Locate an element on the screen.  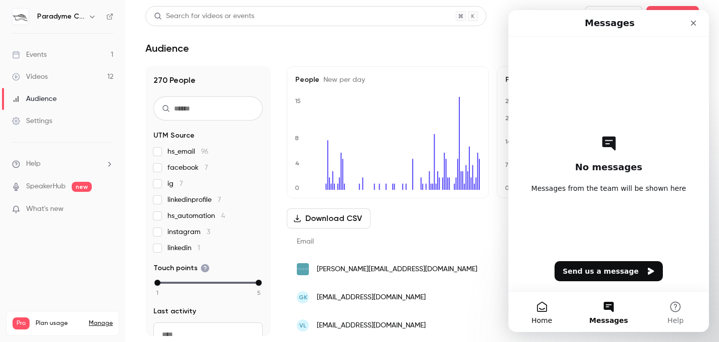
span: instagram is located at coordinates (189, 232).